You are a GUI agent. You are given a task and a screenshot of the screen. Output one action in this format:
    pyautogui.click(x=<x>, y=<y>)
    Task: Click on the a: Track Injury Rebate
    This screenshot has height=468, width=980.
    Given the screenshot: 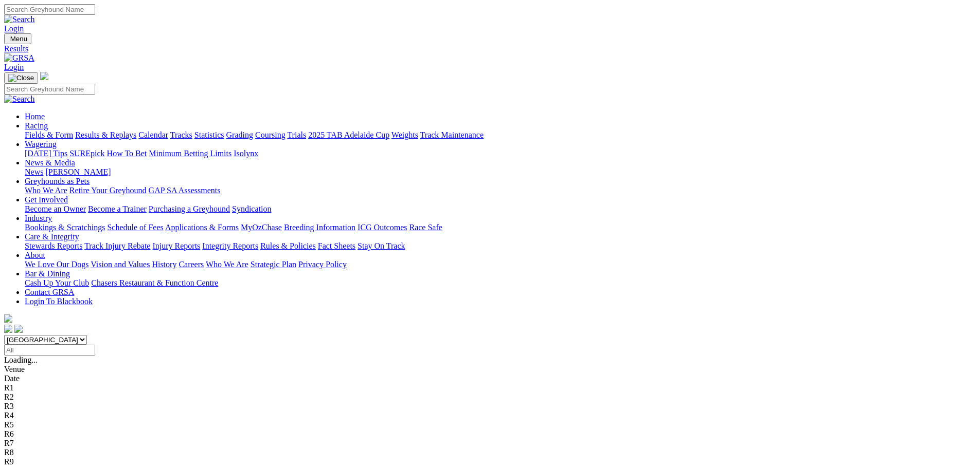 What is the action you would take?
    pyautogui.click(x=117, y=246)
    